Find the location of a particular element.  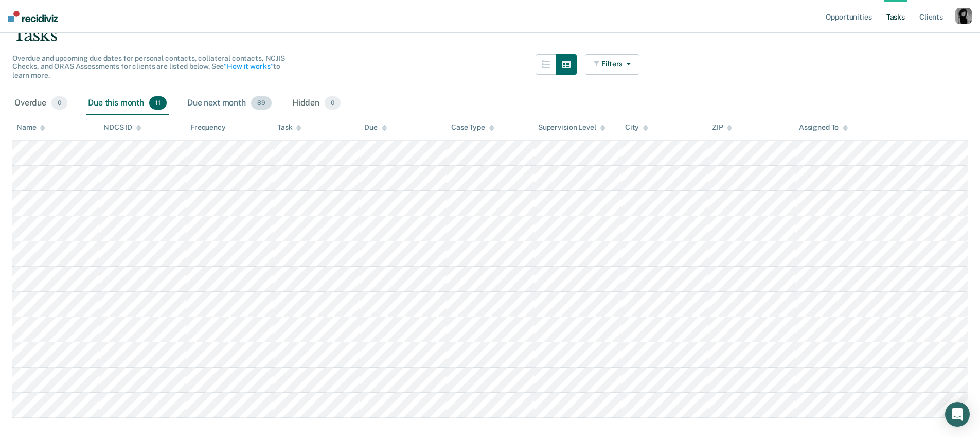

div: Due this month11 is located at coordinates (127, 104).